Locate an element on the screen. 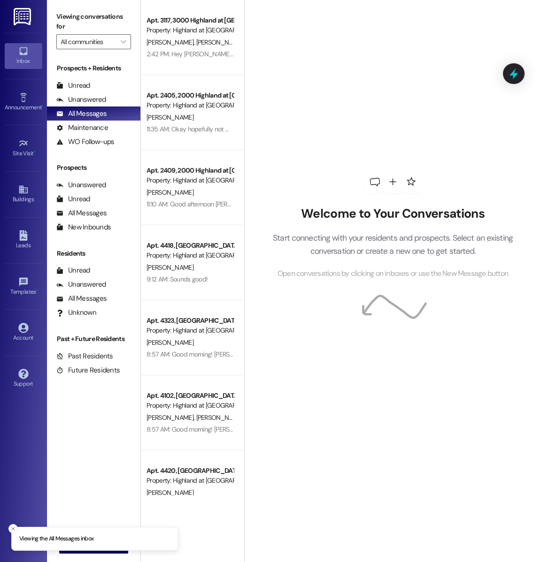 This screenshot has height=562, width=541. div: Future Residents is located at coordinates (88, 370).